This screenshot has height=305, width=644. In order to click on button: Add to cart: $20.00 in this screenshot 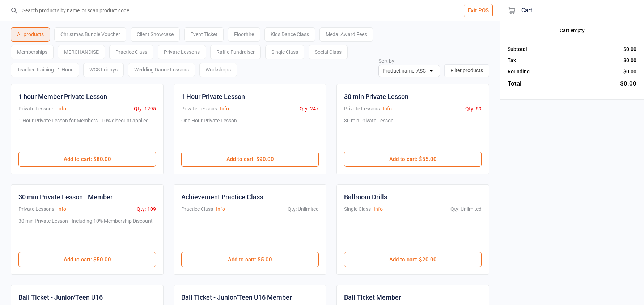, I will do `click(413, 260)`.